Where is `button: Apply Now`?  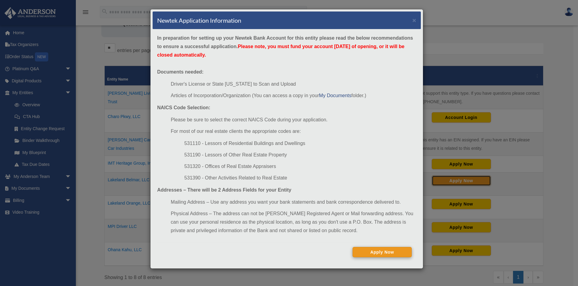 button: Apply Now is located at coordinates (382, 253).